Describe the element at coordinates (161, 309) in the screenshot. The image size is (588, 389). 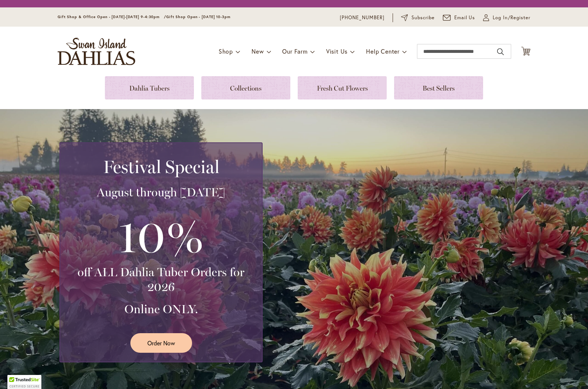
I see `h3: Online ONLY.` at that location.